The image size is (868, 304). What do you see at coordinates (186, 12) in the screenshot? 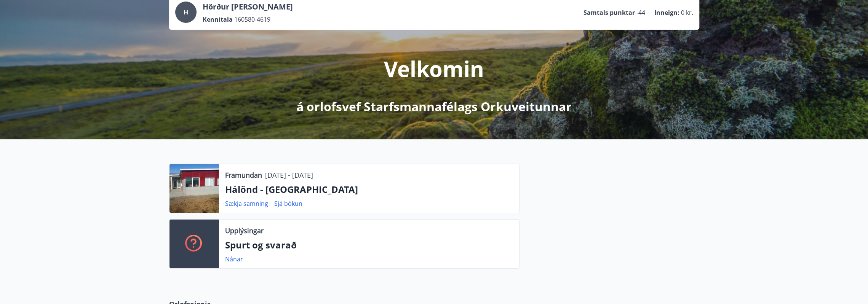
I see `span: H` at bounding box center [186, 12].